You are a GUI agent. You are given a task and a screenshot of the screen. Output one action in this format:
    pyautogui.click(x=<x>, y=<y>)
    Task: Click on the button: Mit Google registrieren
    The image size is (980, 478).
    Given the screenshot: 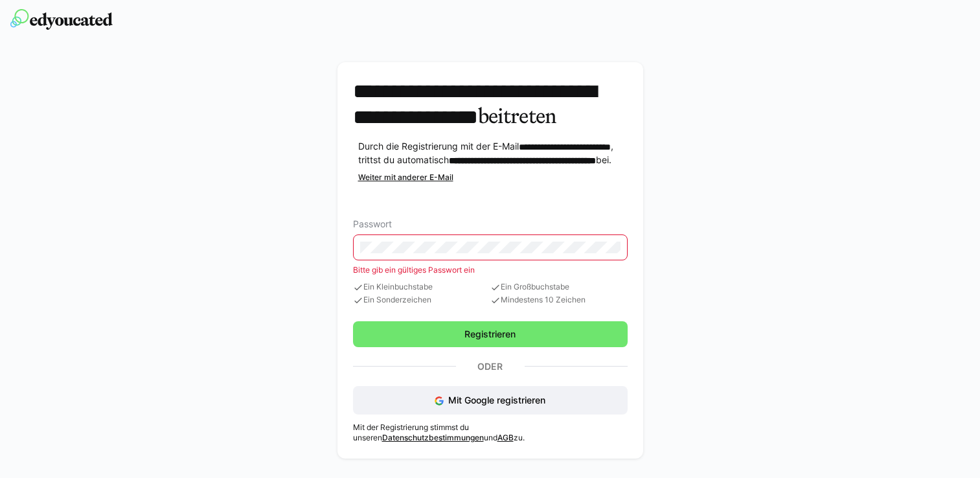 What is the action you would take?
    pyautogui.click(x=491, y=401)
    